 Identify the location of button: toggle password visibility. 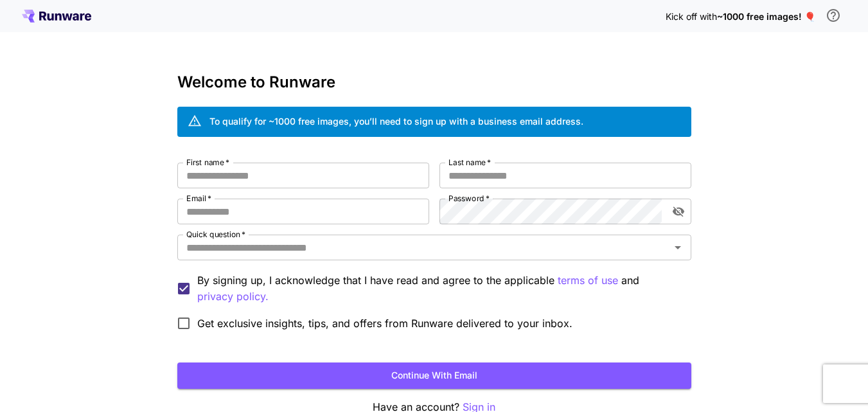
(678, 211).